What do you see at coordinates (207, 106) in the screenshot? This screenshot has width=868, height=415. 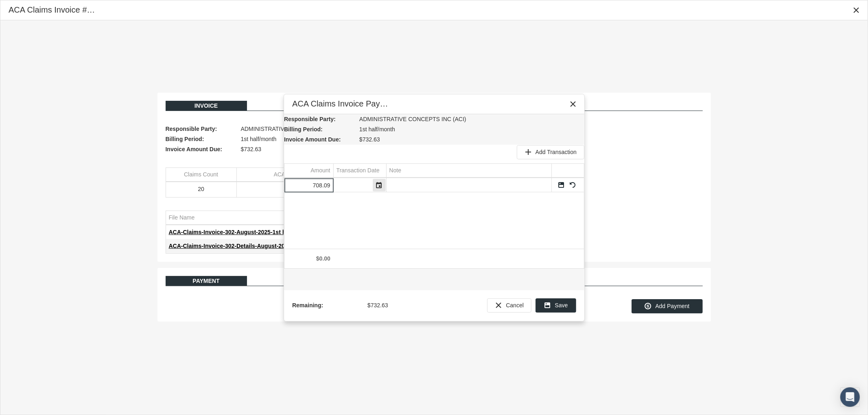 I see `span: Invoice` at bounding box center [207, 106].